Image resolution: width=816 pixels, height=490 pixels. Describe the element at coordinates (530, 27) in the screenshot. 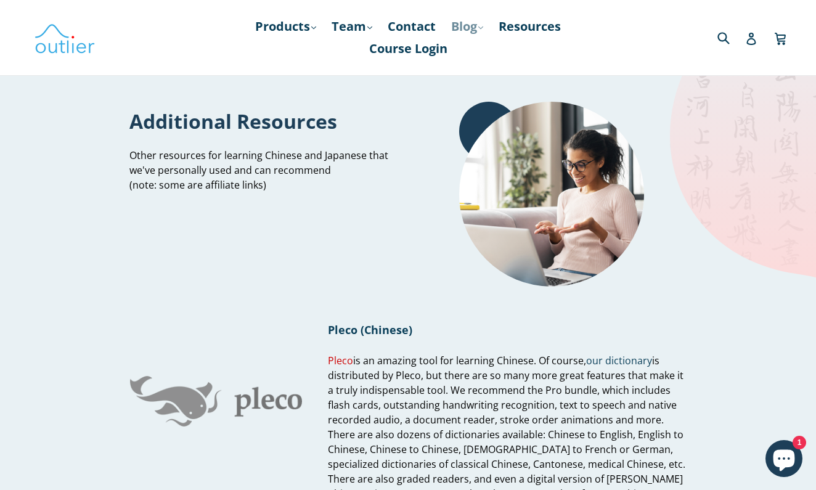

I see `a: Resources` at that location.